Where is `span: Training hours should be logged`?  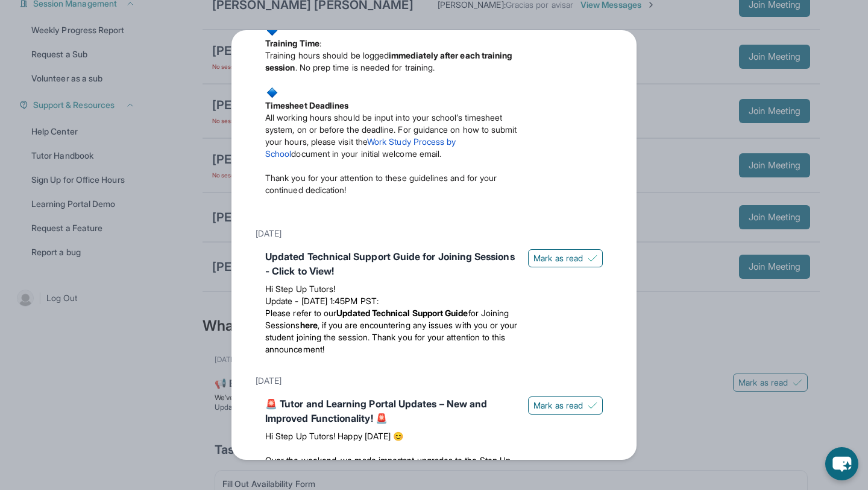 span: Training hours should be logged is located at coordinates (327, 55).